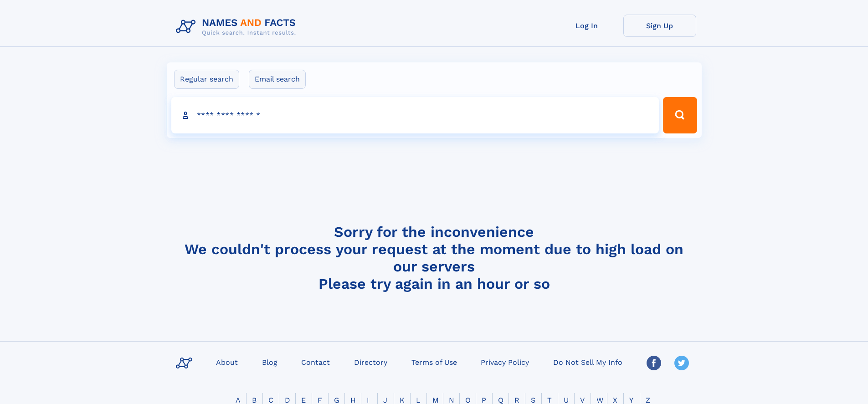 The height and width of the screenshot is (404, 868). Describe the element at coordinates (679, 115) in the screenshot. I see `button: Search Button` at that location.